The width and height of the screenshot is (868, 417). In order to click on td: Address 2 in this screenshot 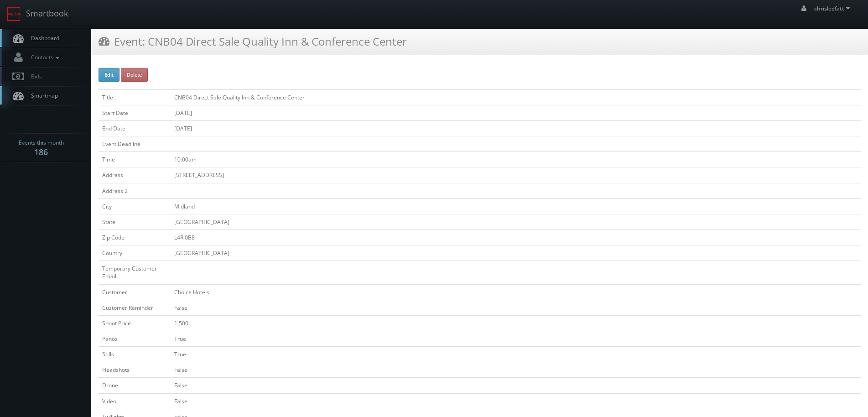, I will do `click(135, 191)`.